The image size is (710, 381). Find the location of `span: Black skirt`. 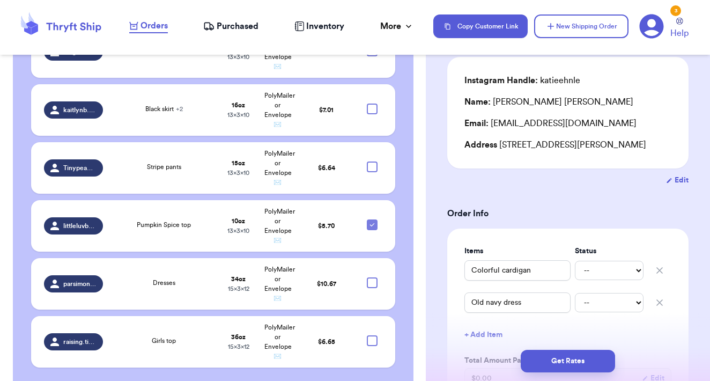

span: Black skirt is located at coordinates (164, 109).